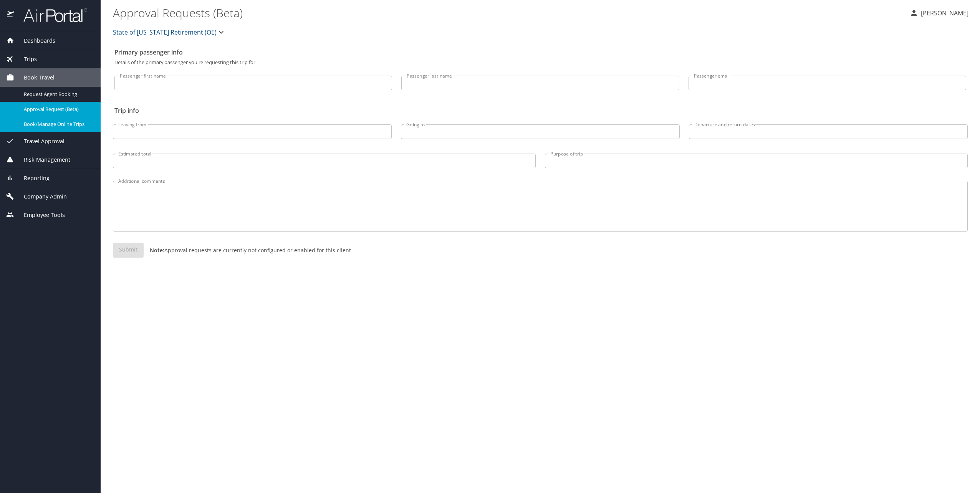  What do you see at coordinates (10, 15) in the screenshot?
I see `img: icon-airportal.png` at bounding box center [10, 15].